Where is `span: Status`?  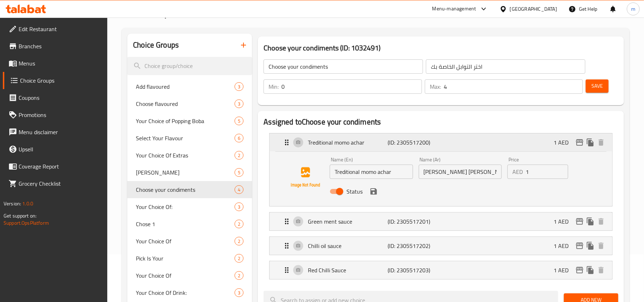 span: Status is located at coordinates (354, 191).